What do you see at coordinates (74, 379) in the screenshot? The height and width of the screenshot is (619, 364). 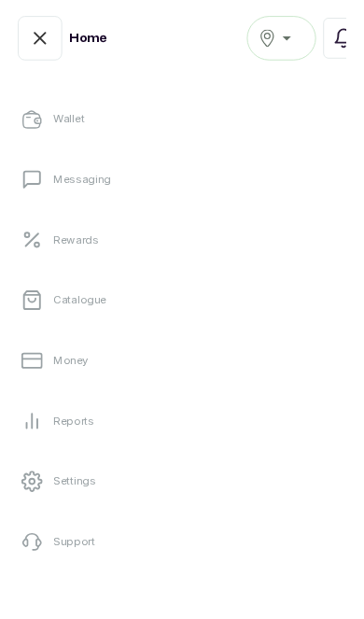 I see `p: Money` at bounding box center [74, 379].